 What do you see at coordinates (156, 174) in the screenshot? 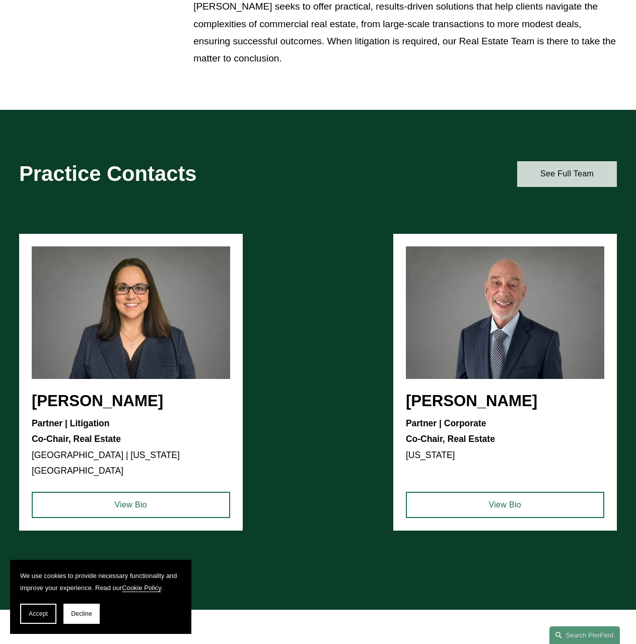
I see `h2: Practice Contacts` at bounding box center [156, 174].